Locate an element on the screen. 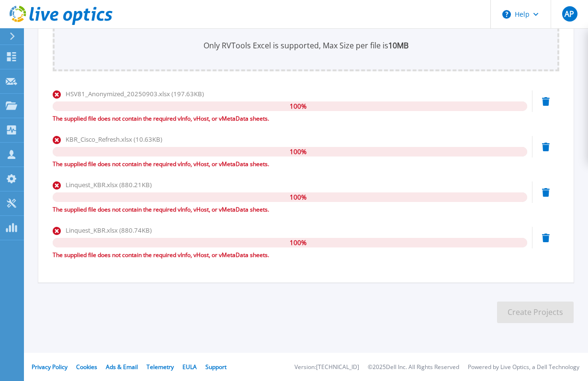 The height and width of the screenshot is (381, 588). p: Only RVTools Excel is supported, Max Size per file is is located at coordinates (306, 45).